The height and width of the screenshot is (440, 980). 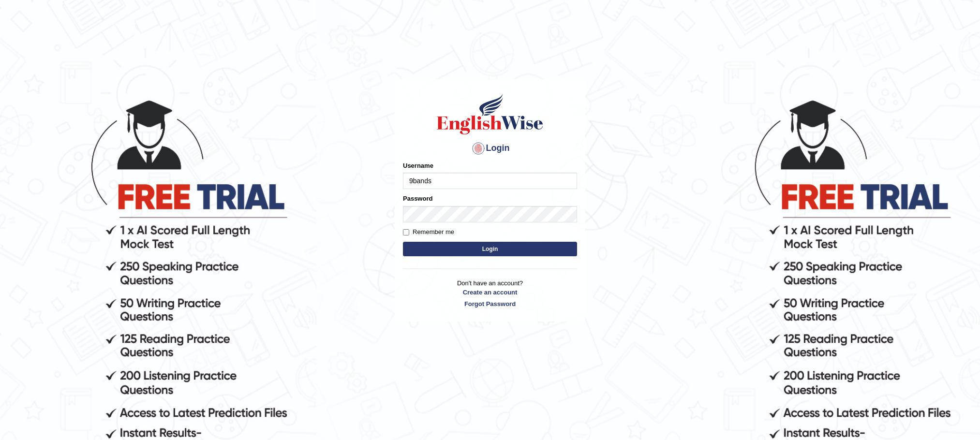 What do you see at coordinates (490, 250) in the screenshot?
I see `button: Login` at bounding box center [490, 250].